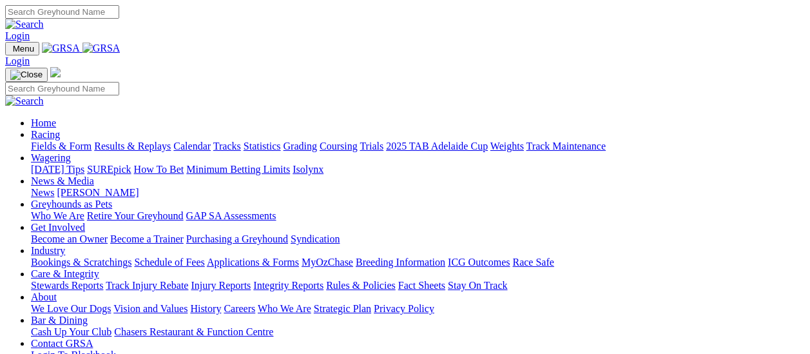 The width and height of the screenshot is (810, 354). What do you see at coordinates (507, 146) in the screenshot?
I see `a: Weights` at bounding box center [507, 146].